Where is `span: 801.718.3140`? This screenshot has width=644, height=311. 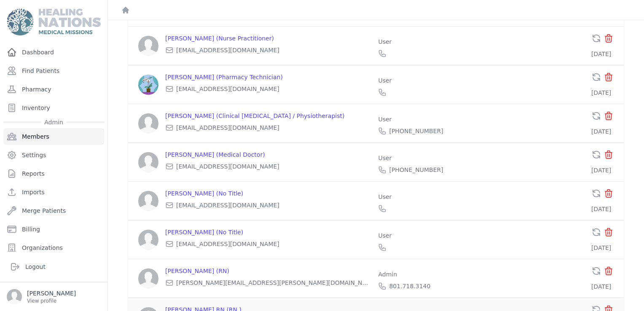
span: 801.718.3140 is located at coordinates (410, 287).